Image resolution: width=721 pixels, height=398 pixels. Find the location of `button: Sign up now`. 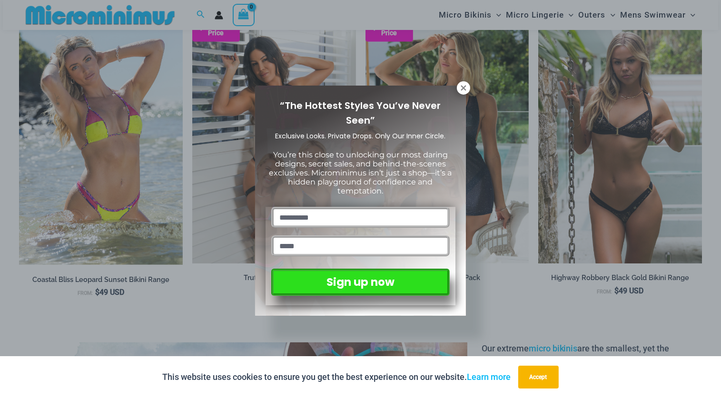

button: Sign up now is located at coordinates (360, 282).